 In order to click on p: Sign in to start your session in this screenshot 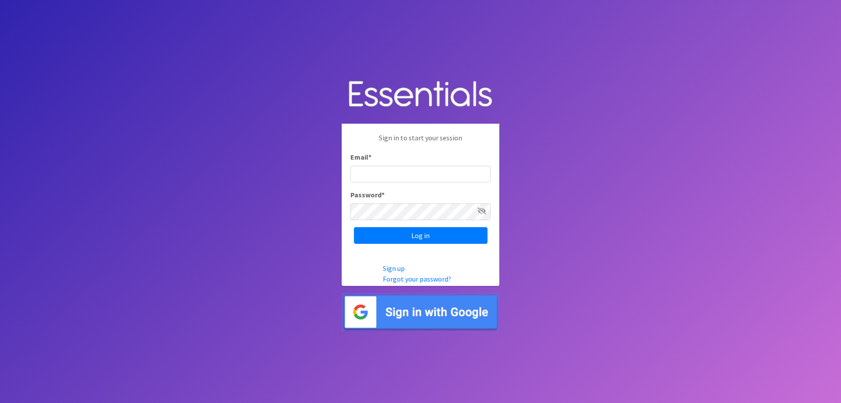, I will do `click(421, 142)`.